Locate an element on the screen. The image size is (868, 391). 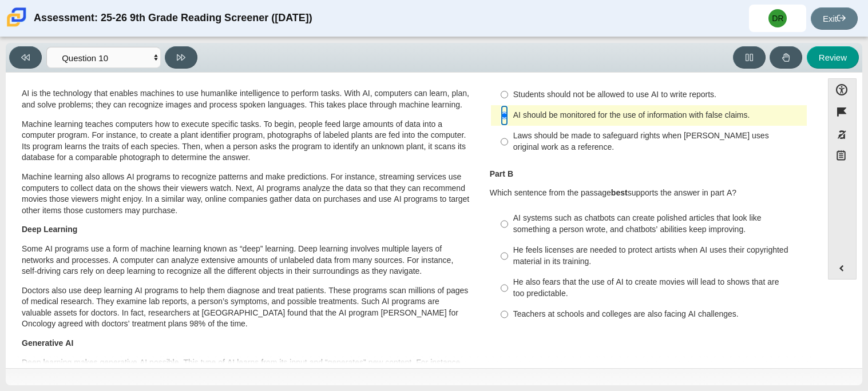
button: Raise Your Hand is located at coordinates (786, 58).